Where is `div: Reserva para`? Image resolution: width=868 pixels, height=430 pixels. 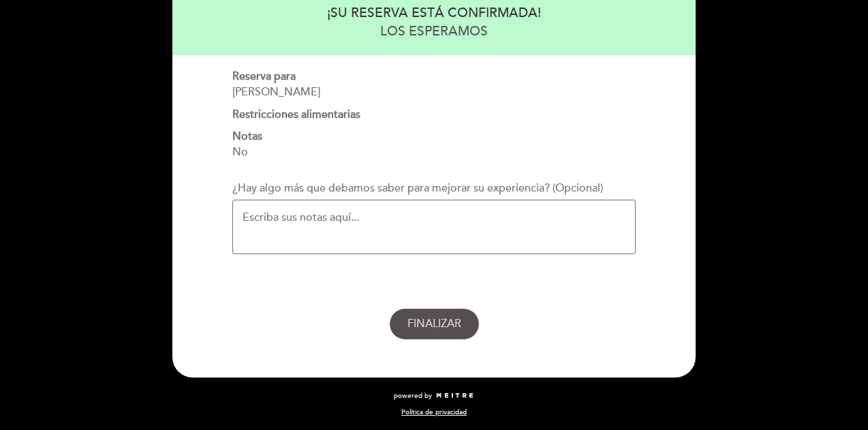
div: Reserva para is located at coordinates (434, 76).